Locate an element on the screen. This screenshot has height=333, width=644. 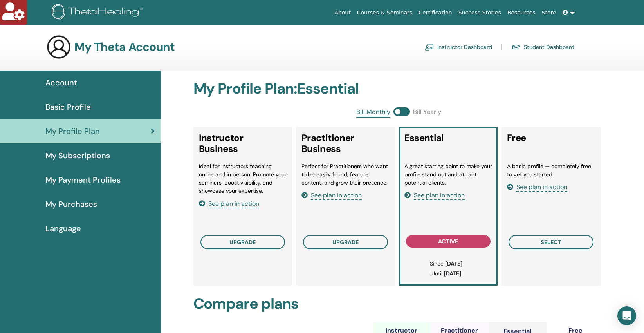
span: My Profile Plan is located at coordinates (73, 131).